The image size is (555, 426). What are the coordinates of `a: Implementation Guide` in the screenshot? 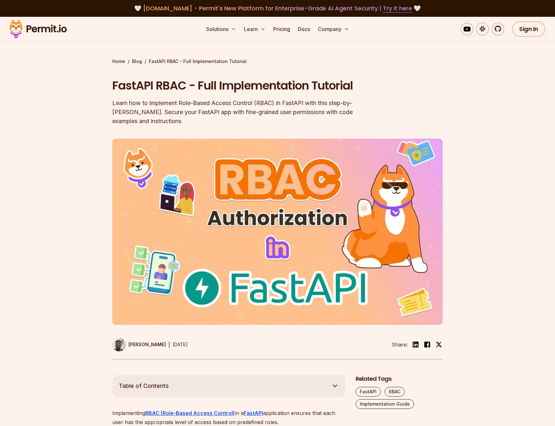 It's located at (385, 404).